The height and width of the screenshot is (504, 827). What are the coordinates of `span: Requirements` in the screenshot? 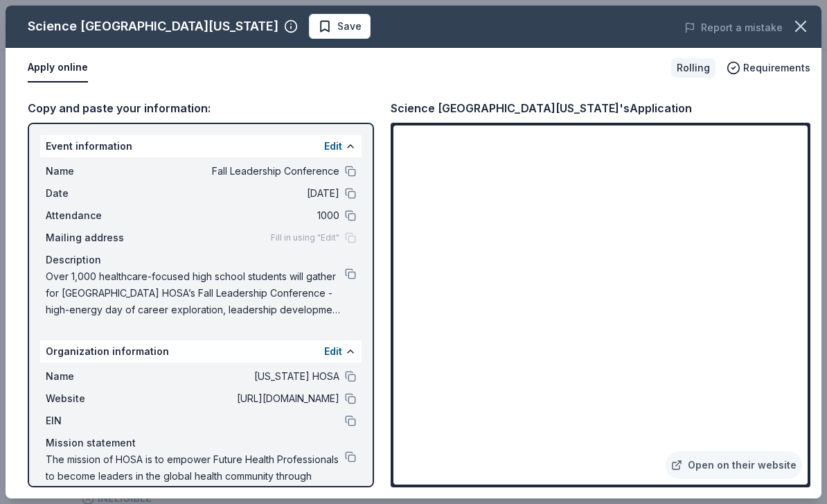 It's located at (777, 68).